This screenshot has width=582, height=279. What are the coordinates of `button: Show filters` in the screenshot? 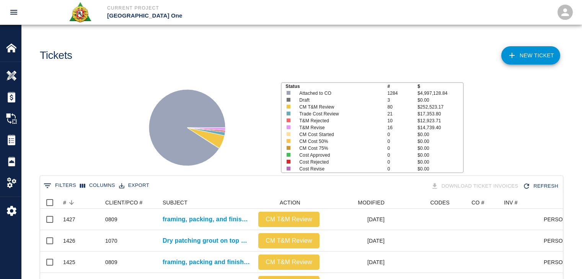 It's located at (60, 186).